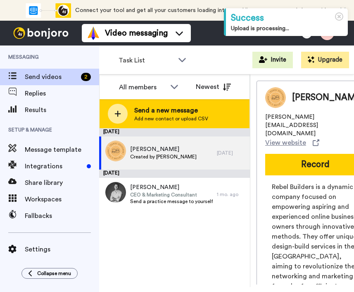  What do you see at coordinates (146, 60) in the screenshot?
I see `span: Task List` at bounding box center [146, 60].